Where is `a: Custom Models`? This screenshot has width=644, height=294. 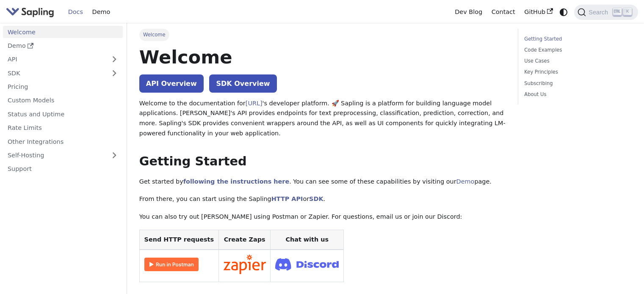
a: Custom Models is located at coordinates (63, 100).